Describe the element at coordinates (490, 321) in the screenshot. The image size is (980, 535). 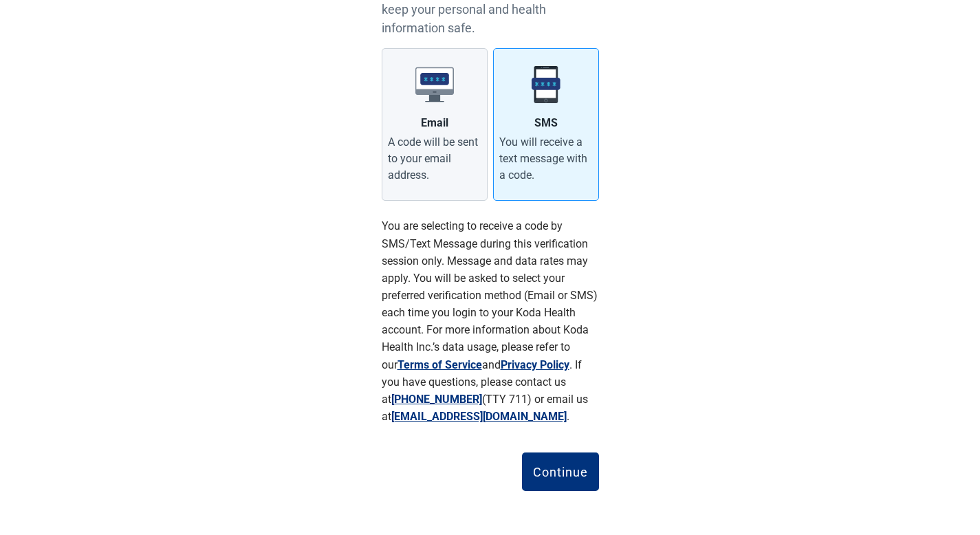
I see `p: You are selecting to receive a code by SMS/Text Message during this verification session only. Me...` at that location.